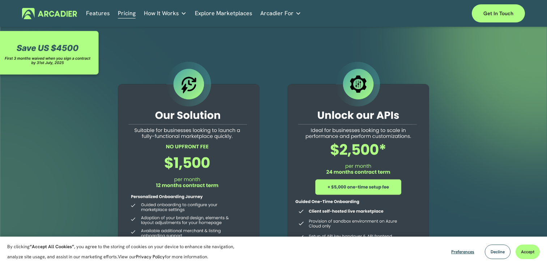 This screenshot has height=267, width=547. I want to click on a: Pricing, so click(127, 13).